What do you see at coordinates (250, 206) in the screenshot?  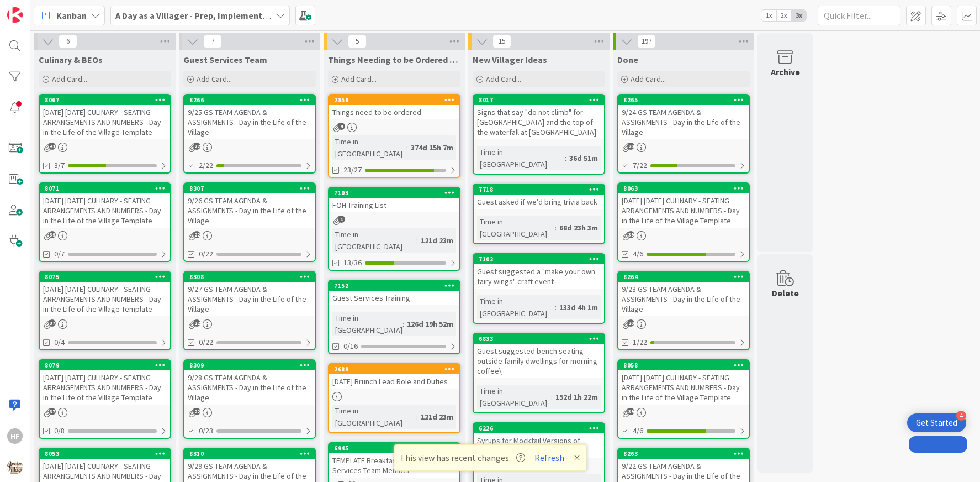 I see `div: 83079/26 GS TEAM AGENDA & ASSIGNMENTS - Day in the Life of the Village` at bounding box center [250, 206].